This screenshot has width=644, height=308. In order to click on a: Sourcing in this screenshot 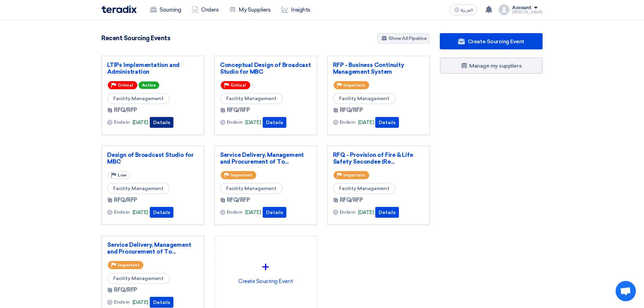, I will do `click(166, 10)`.